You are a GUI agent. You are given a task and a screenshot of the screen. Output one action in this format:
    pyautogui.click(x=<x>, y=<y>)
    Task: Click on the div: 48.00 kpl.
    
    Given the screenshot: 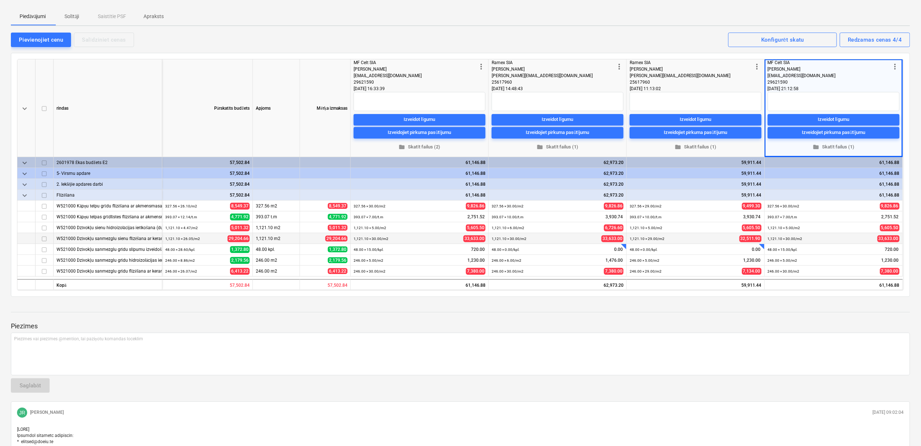 What is the action you would take?
    pyautogui.click(x=277, y=250)
    